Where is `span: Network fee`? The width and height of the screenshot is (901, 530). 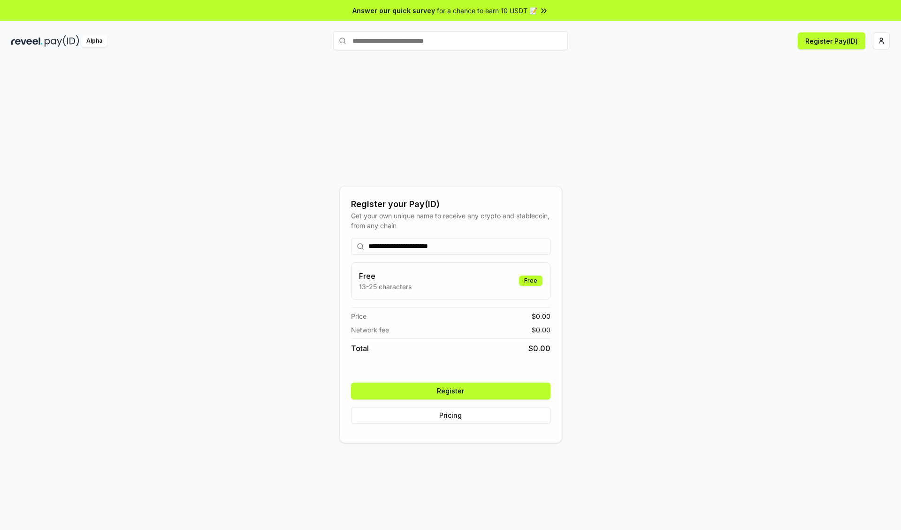
span: Network fee is located at coordinates (370, 329).